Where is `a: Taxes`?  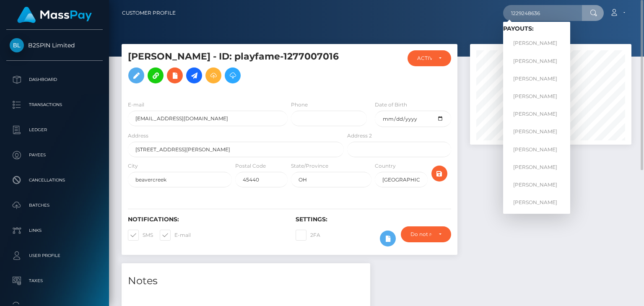
a: Taxes is located at coordinates (54, 281).